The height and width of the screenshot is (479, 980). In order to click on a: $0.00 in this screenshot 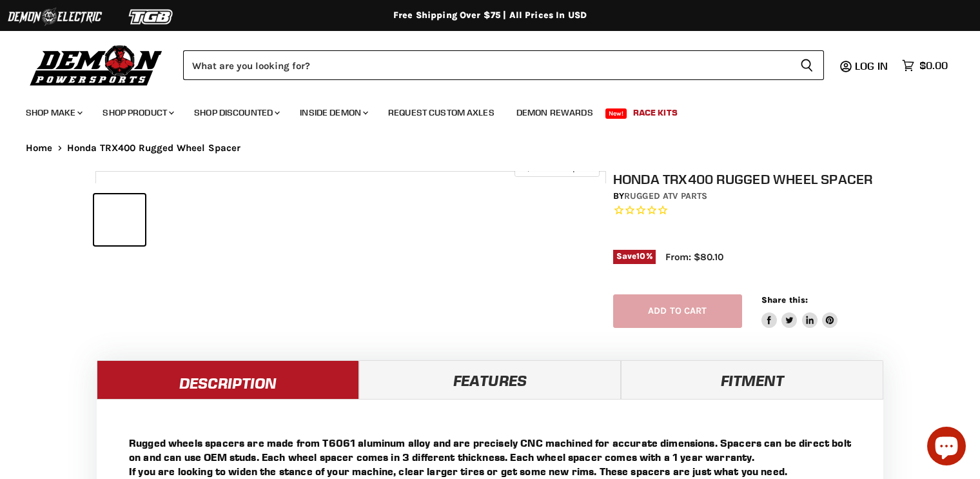, I will do `click(925, 65)`.